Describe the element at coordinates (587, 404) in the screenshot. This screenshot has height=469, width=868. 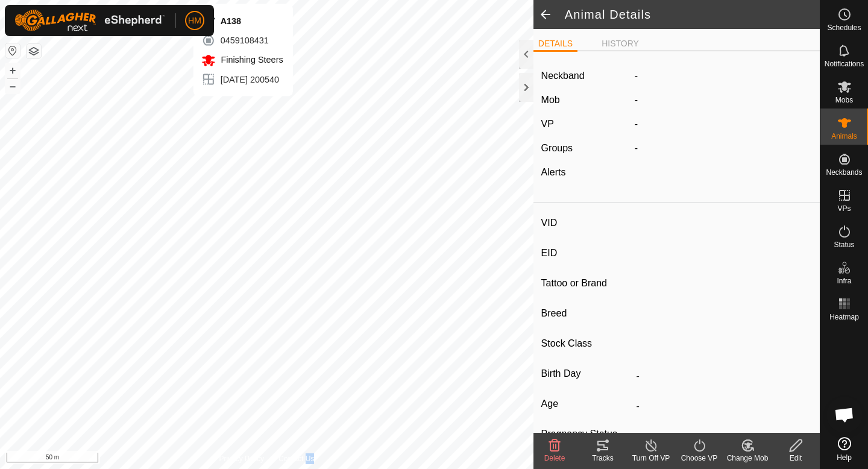
I see `label: Age` at that location.